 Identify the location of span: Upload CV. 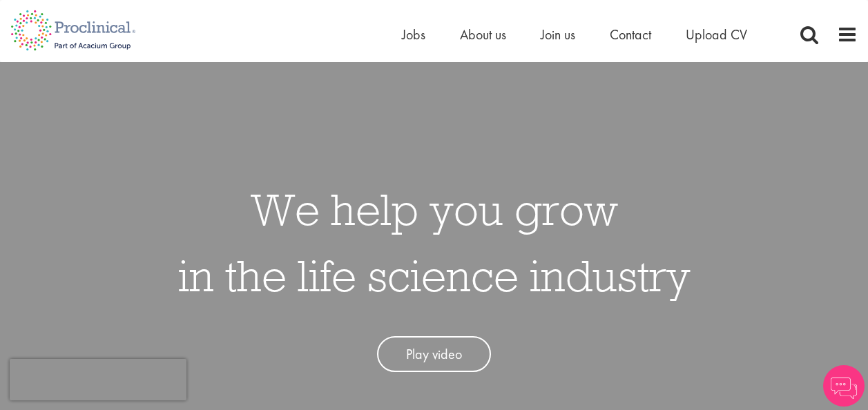
(716, 35).